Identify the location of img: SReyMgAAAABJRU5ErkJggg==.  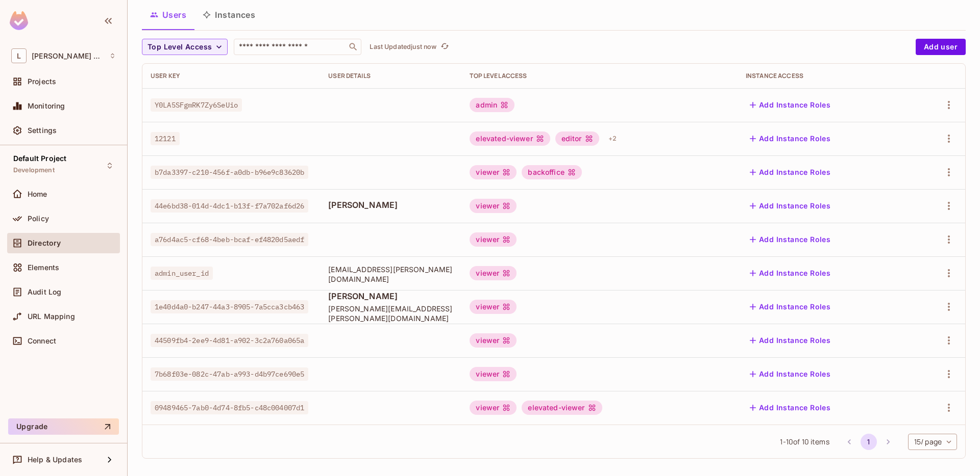
(19, 20).